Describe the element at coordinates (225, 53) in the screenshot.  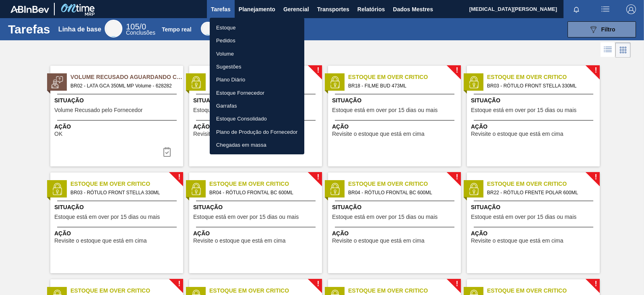
I see `font: Volume` at that location.